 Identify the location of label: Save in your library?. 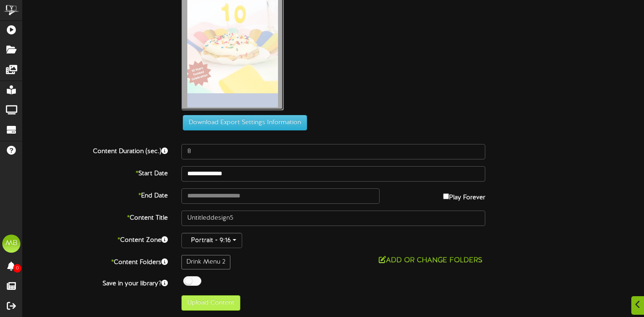
(95, 282).